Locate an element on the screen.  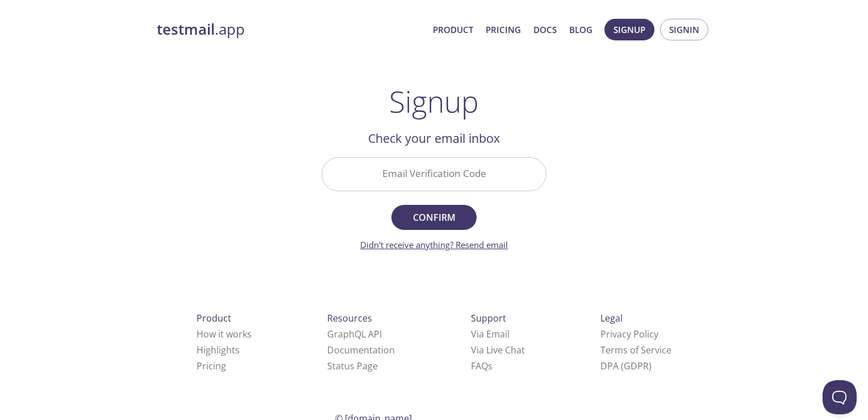
a: Terms of Service is located at coordinates (635, 350).